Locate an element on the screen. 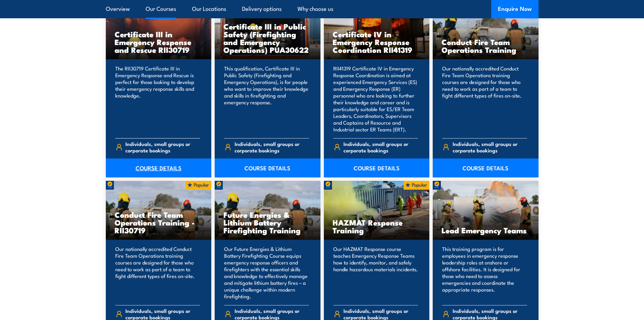 Image resolution: width=644 pixels, height=320 pixels. h3: Certificate IV in Emergency Response Coordination RII41319 is located at coordinates (376, 41).